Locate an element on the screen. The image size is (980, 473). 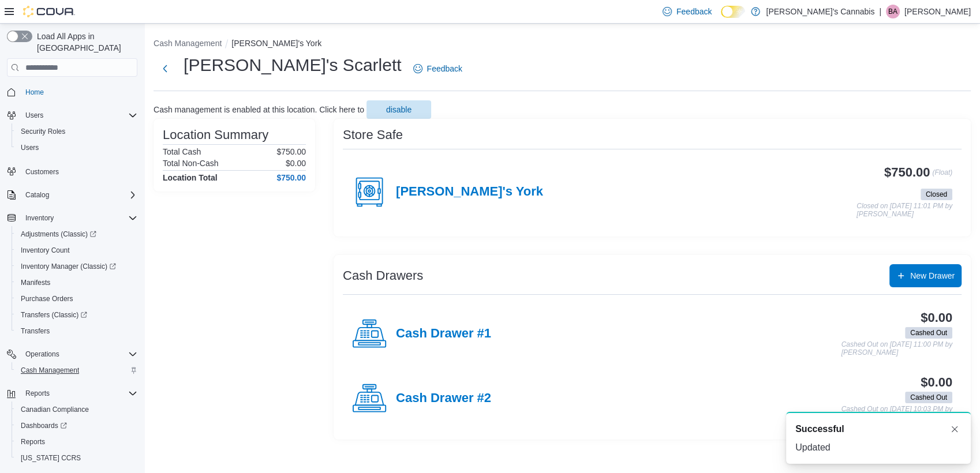
h4: Location Total is located at coordinates (190, 177).